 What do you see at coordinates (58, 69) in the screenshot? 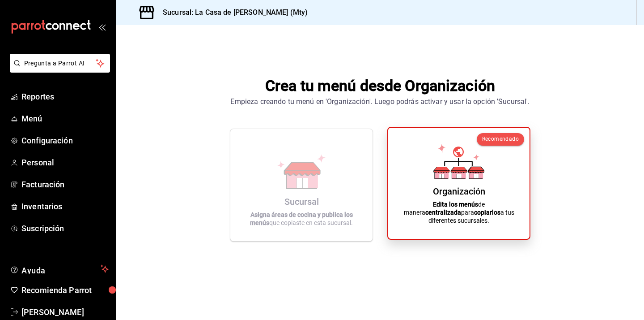
I see `a: Pregunta a Parrot AI` at bounding box center [58, 69].